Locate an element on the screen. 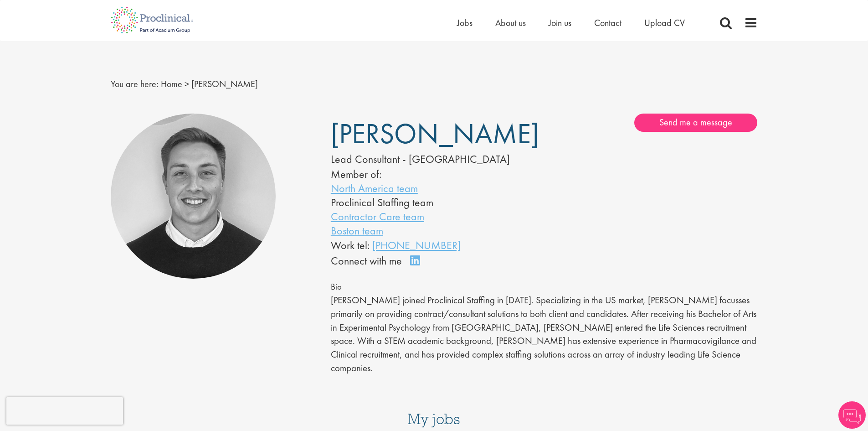 This screenshot has height=431, width=868. a: Contact is located at coordinates (608, 22).